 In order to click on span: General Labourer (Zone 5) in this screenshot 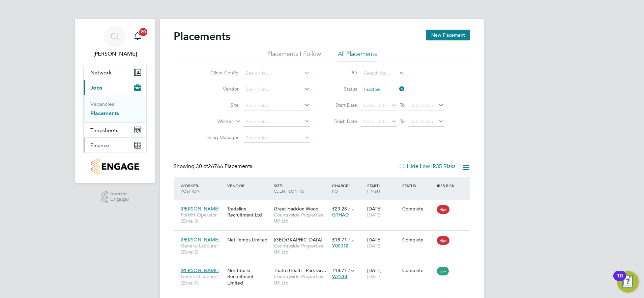, I will do `click(202, 249)`.